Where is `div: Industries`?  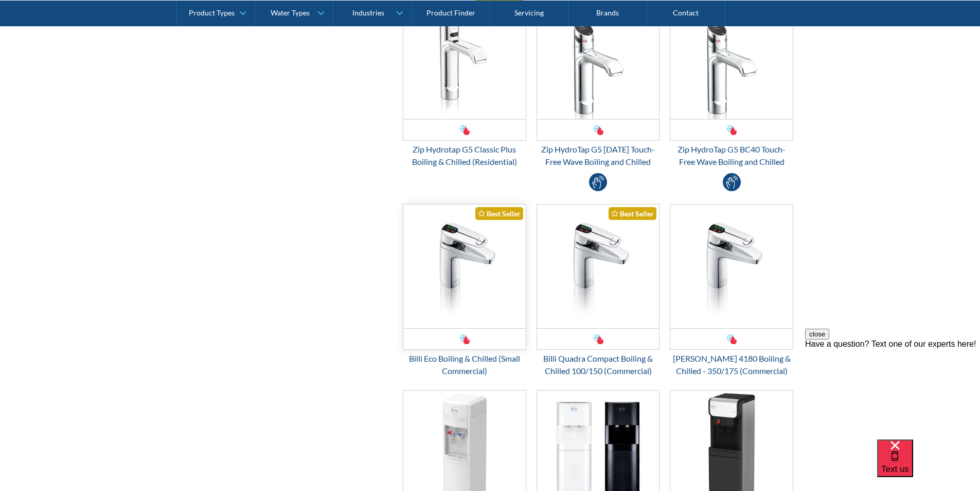
div: Industries is located at coordinates (368, 12).